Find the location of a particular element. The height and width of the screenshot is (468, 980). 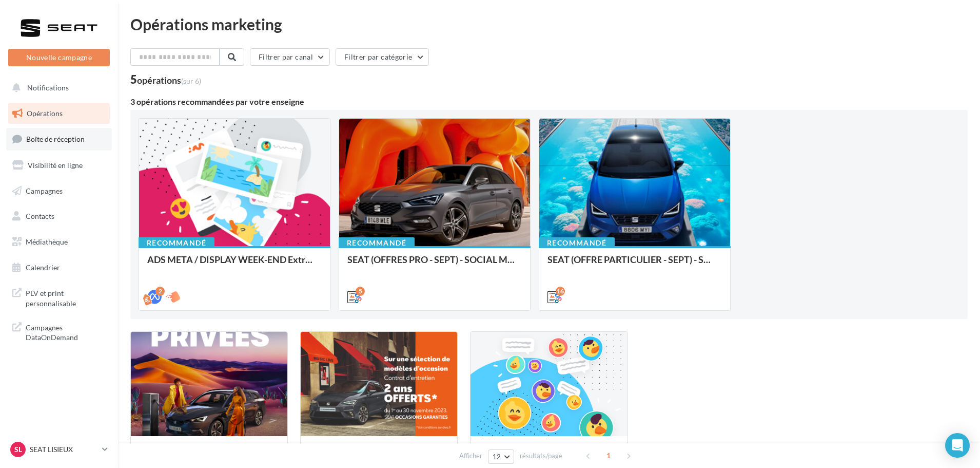

span: Opérations is located at coordinates (45, 113).